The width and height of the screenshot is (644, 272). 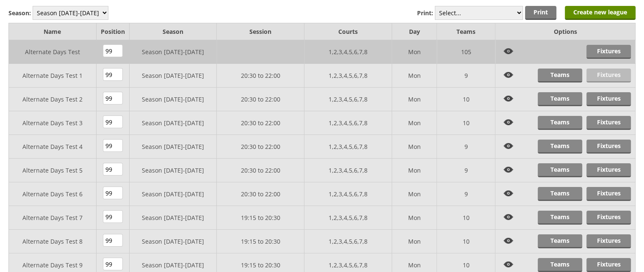 What do you see at coordinates (52, 76) in the screenshot?
I see `td: Alternate Days Test 1` at bounding box center [52, 76].